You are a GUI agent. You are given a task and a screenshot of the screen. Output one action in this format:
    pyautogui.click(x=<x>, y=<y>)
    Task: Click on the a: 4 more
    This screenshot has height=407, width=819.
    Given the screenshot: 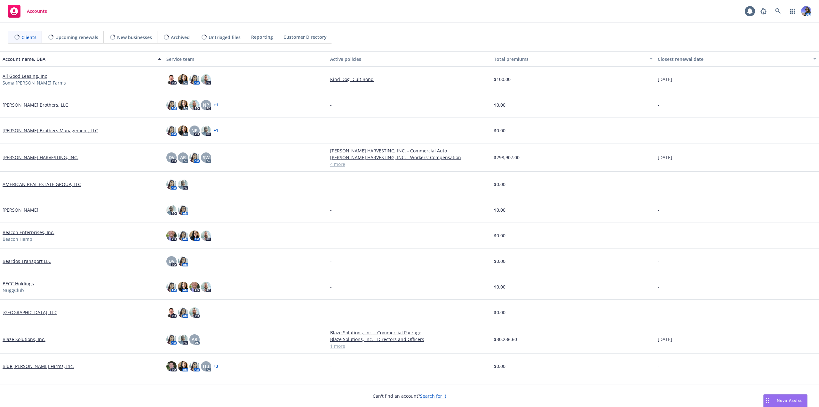 What is the action you would take?
    pyautogui.click(x=410, y=164)
    